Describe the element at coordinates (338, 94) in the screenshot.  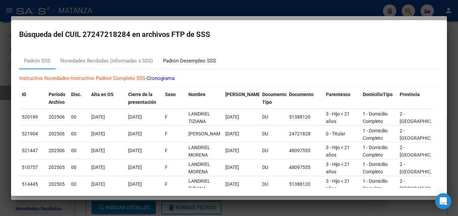
I see `span: Parentesco` at that location.